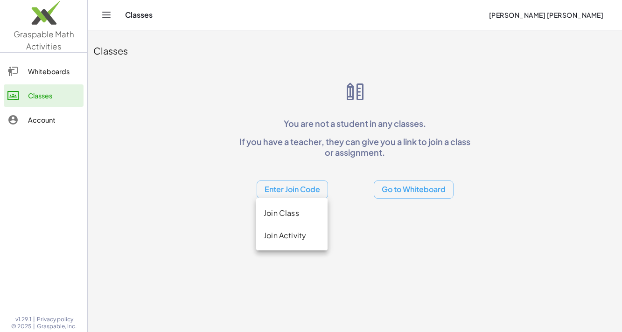 The height and width of the screenshot is (332, 622). I want to click on span: Graspable, Inc., so click(56, 327).